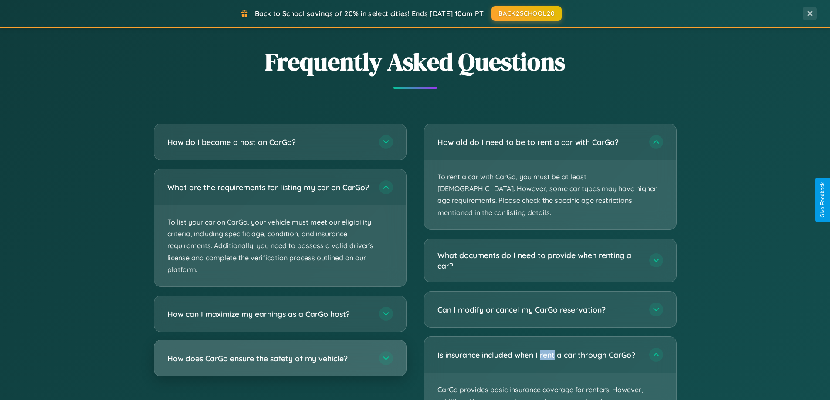 The width and height of the screenshot is (830, 400). Describe the element at coordinates (539, 142) in the screenshot. I see `h3: How old do I need to be to rent a car with CarGo?` at that location.